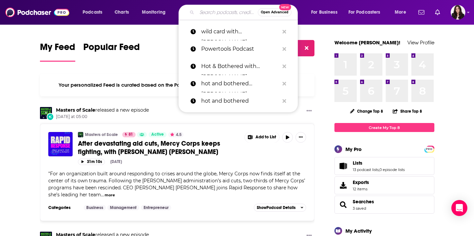 This screenshot has width=474, height=236. What do you see at coordinates (240, 49) in the screenshot?
I see `p: Powertools Podcast` at bounding box center [240, 49].